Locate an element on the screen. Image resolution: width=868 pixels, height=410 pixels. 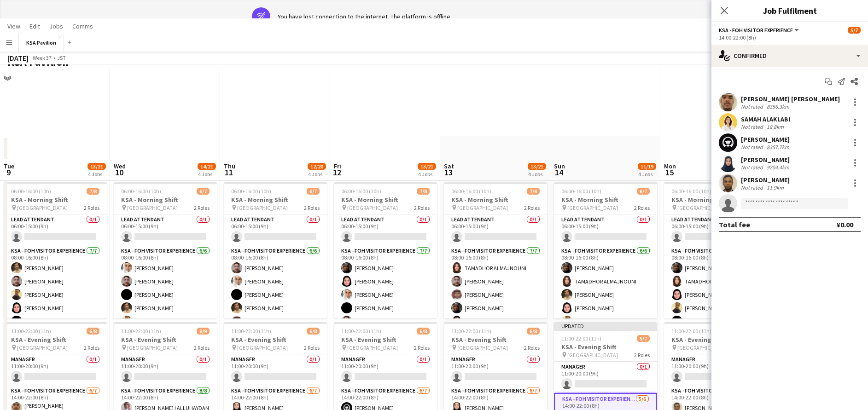
div: 14:00-22:00 (8h) is located at coordinates (790, 37).